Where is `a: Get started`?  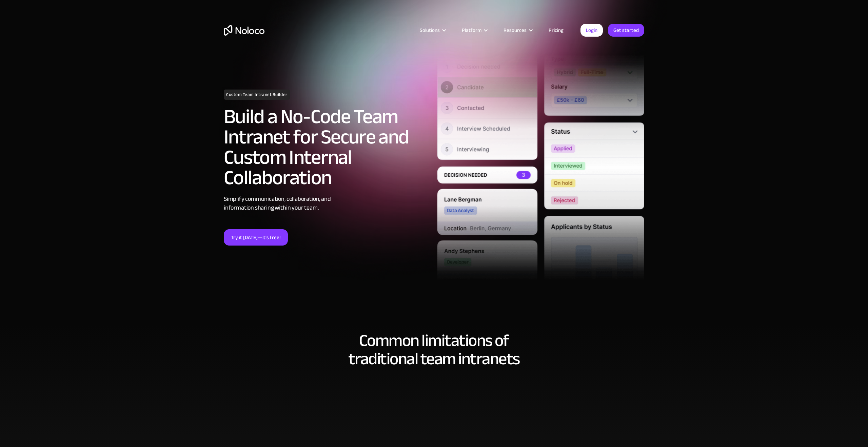 a: Get started is located at coordinates (626, 30).